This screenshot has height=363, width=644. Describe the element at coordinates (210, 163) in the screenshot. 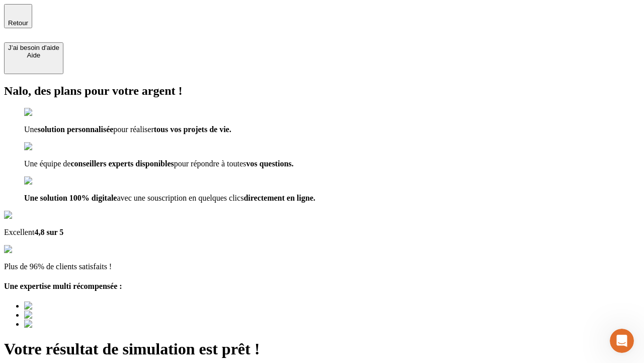

I see `span: pour répondre à toutes` at that location.